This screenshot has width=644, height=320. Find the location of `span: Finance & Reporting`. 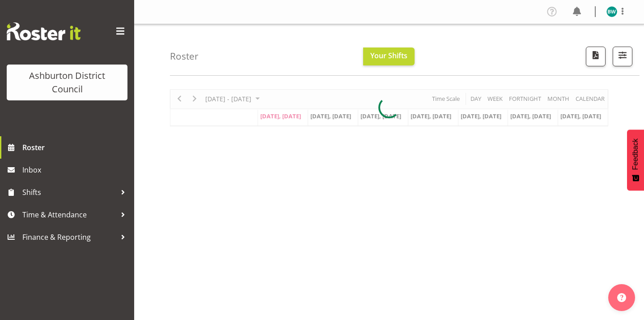

span: Finance & Reporting is located at coordinates (69, 237).